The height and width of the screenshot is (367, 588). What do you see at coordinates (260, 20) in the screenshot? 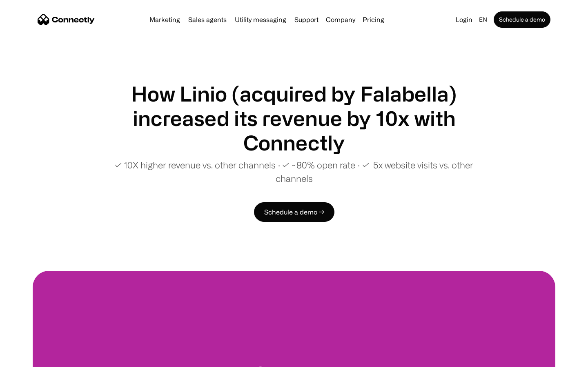
I see `a: Utility messaging` at bounding box center [260, 20].